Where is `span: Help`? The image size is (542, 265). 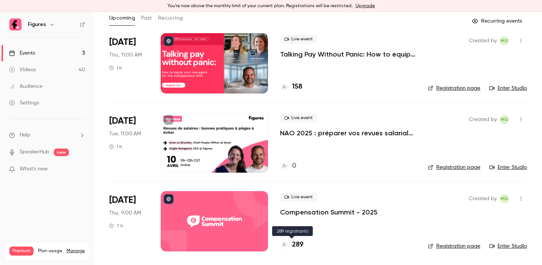
span: Help is located at coordinates (25, 135).